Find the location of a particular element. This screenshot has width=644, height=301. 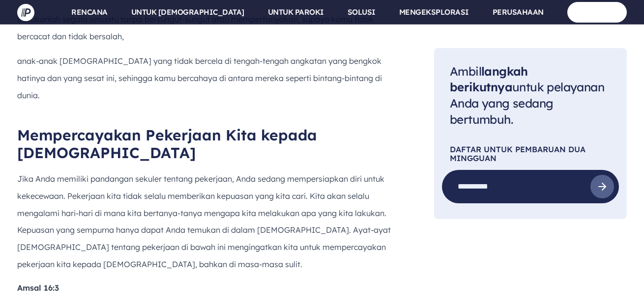

font: Ambil is located at coordinates (466, 71).